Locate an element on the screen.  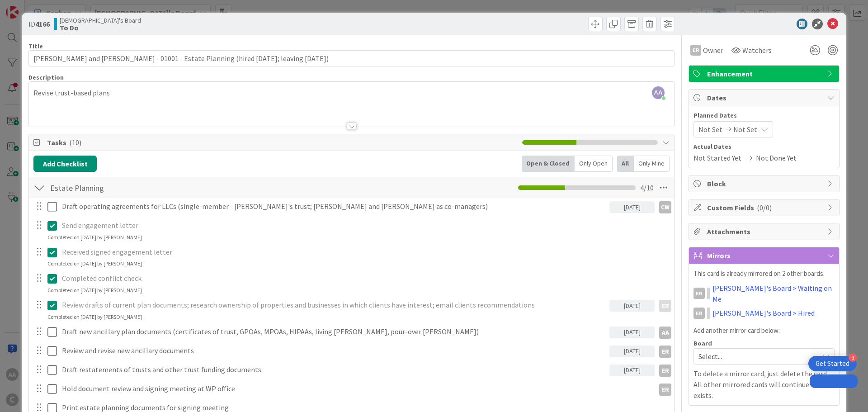
p: Draft new ancillary plan documents (certificates of trust, GPOAs, MPOAs, HIPAAs, living [PERSON_N... is located at coordinates (334, 331).